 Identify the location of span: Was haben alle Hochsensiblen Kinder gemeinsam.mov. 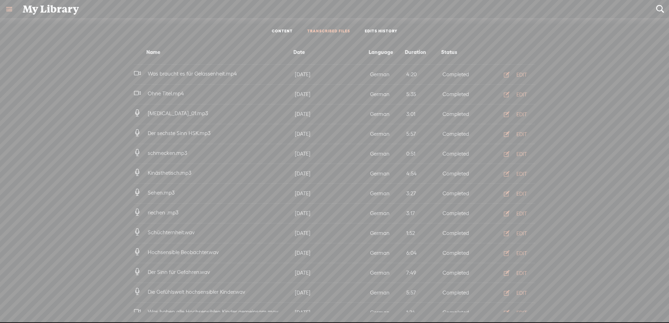
(213, 312).